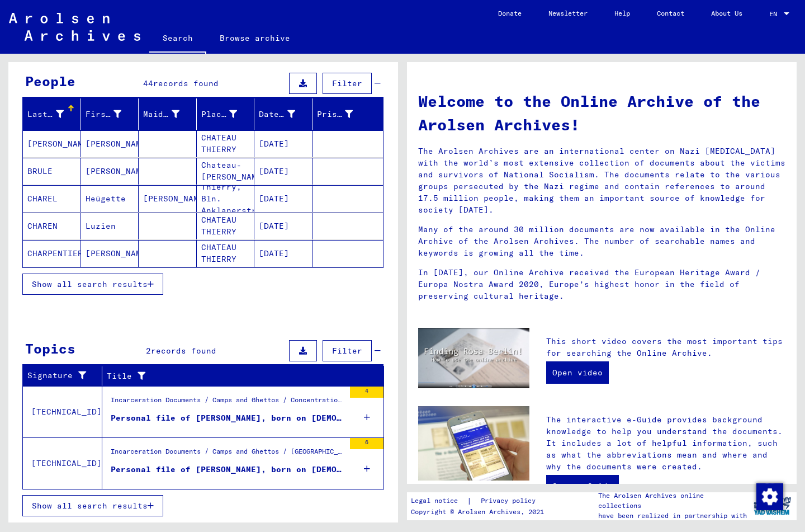 The image size is (805, 532). I want to click on a: Privacy policy, so click(511, 501).